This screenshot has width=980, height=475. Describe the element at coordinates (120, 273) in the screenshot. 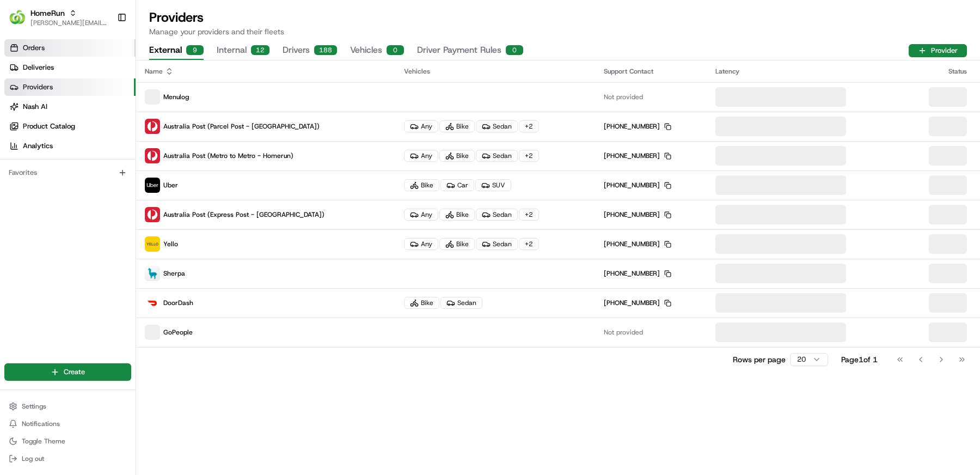

I see `span: Pylon` at that location.